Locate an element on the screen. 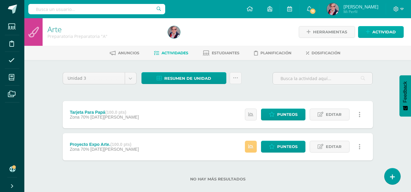  span: Feedback is located at coordinates (405, 92).